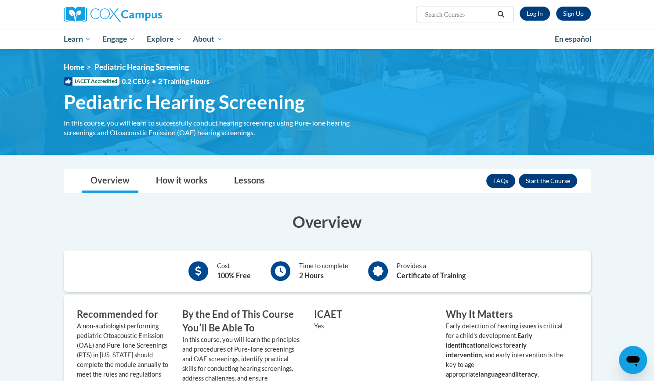 The image size is (654, 381). Describe the element at coordinates (208, 39) in the screenshot. I see `span: About` at that location.